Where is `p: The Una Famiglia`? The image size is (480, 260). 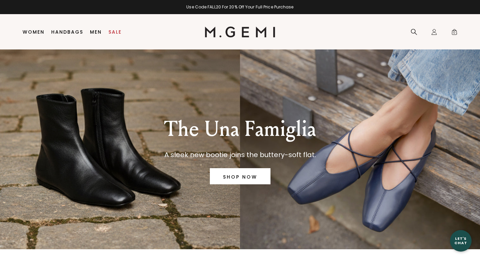
p: The Una Famiglia is located at coordinates (240, 129).